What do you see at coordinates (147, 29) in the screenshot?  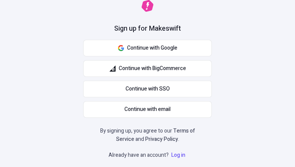 I see `h1: Sign up for Makeswift` at bounding box center [147, 29].